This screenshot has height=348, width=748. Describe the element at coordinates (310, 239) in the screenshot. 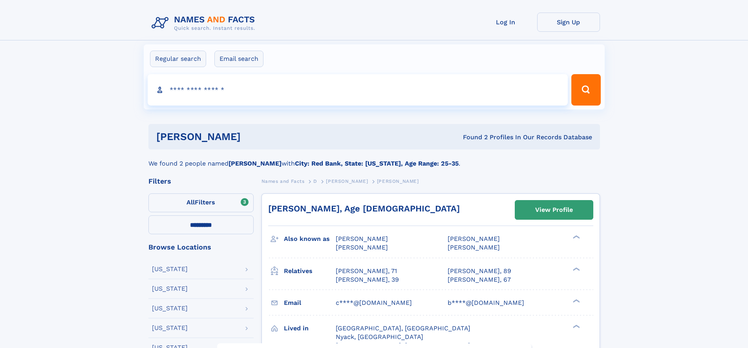

I see `h3: Also known as` at that location.